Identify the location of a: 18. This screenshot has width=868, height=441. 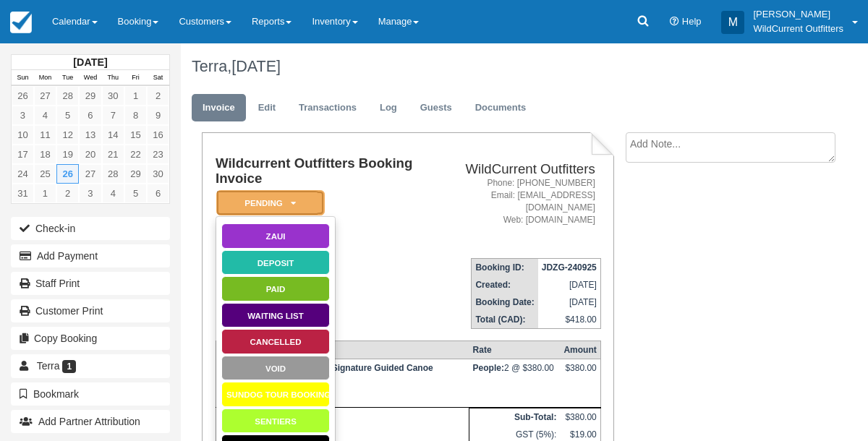
(45, 154).